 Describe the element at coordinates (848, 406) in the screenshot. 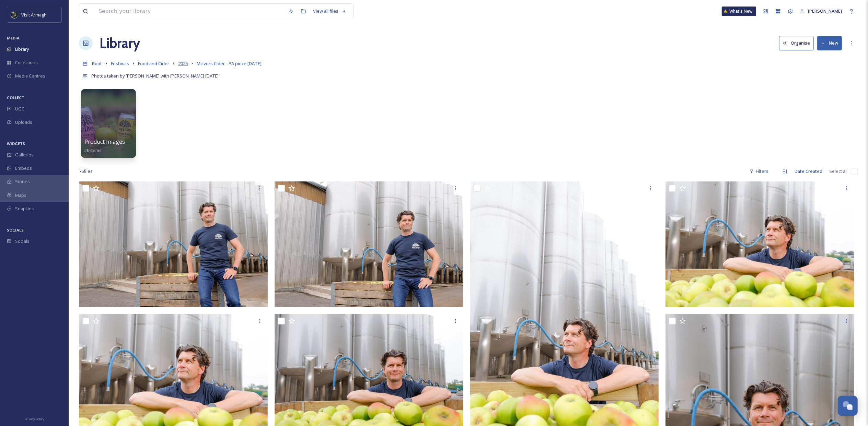

I see `button: Open Chat` at that location.